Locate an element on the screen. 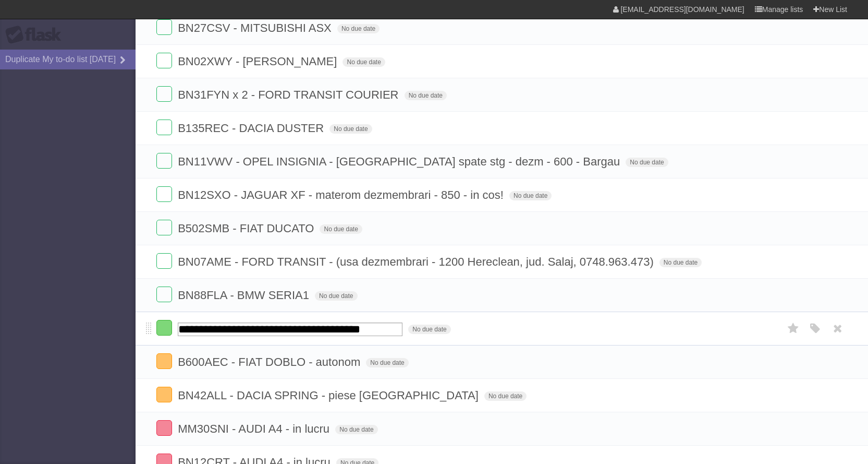  span: B502SMB - FIAT DUCATO is located at coordinates (247, 228).